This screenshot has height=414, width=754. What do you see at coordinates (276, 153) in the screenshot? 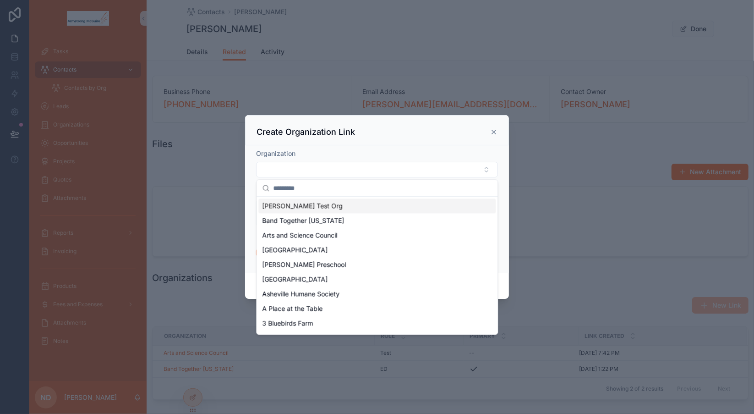
I see `span: Organization` at bounding box center [276, 153].